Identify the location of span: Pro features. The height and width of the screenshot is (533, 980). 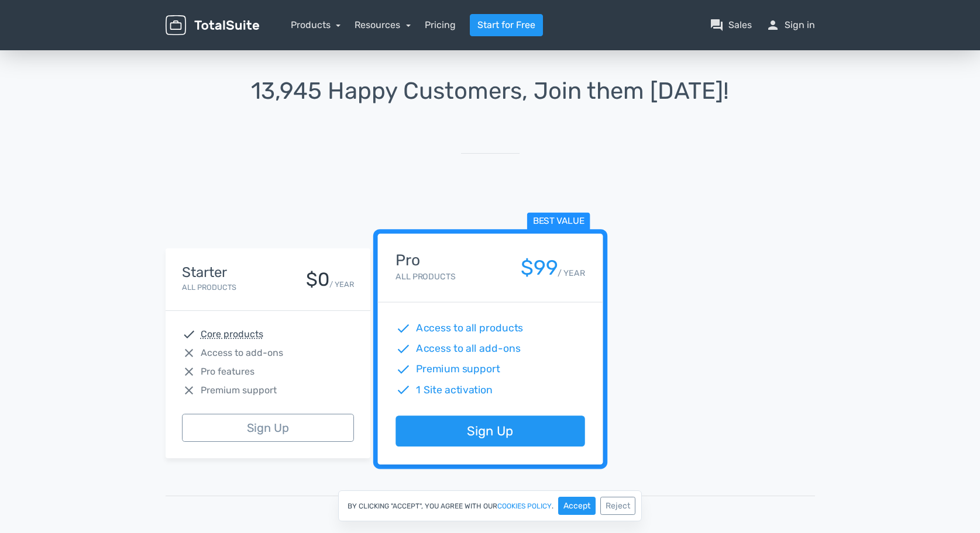
(228, 372).